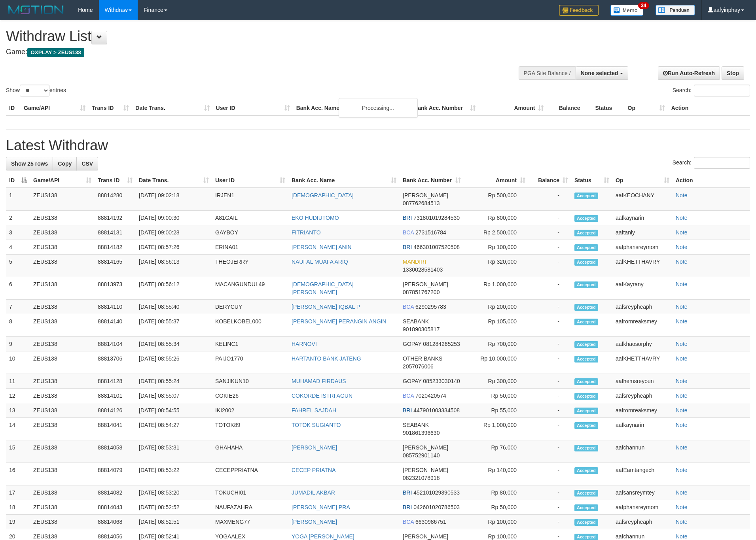 This screenshot has height=540, width=756. What do you see at coordinates (116, 381) in the screenshot?
I see `td: 88814128` at bounding box center [116, 381].